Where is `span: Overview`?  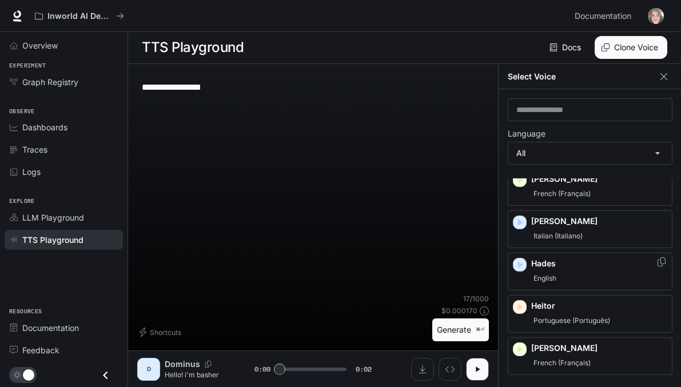 span: Overview is located at coordinates (40, 45).